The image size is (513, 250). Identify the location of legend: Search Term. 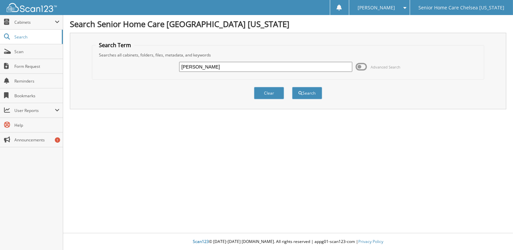
(115, 45).